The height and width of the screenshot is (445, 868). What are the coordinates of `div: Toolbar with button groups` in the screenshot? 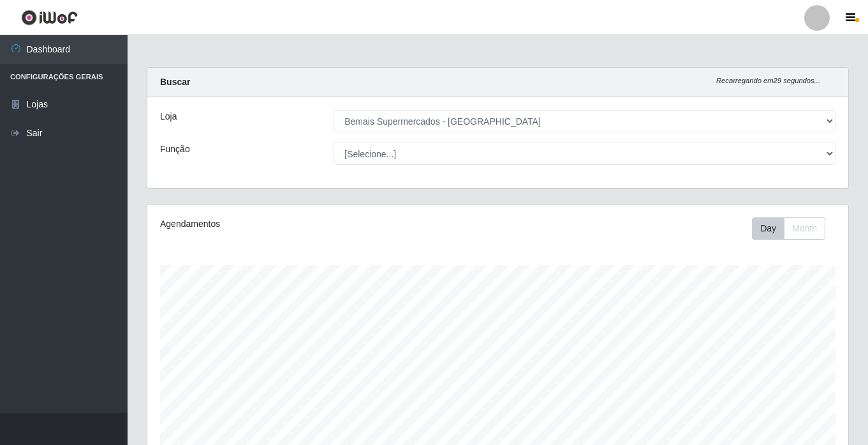 It's located at (794, 228).